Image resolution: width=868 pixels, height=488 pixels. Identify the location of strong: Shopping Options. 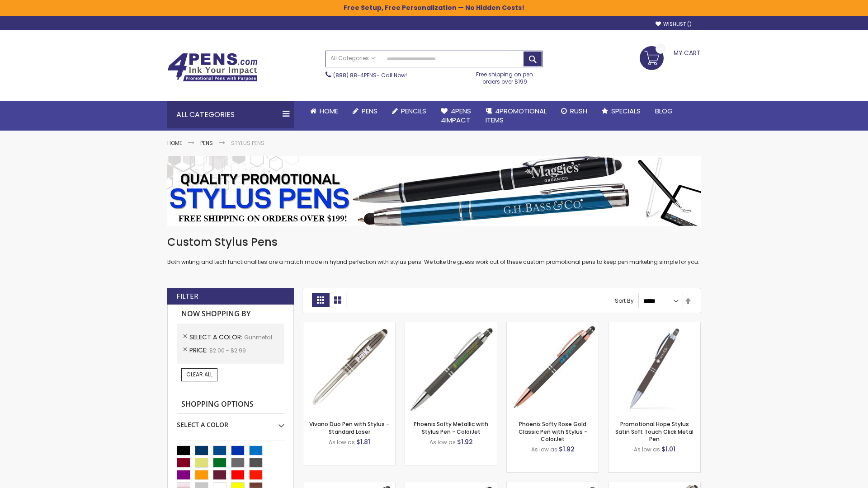
(231, 405).